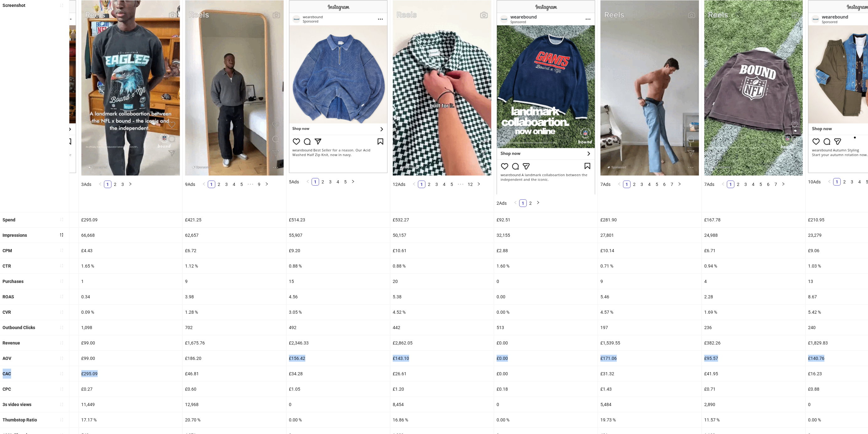  I want to click on div: 20, so click(442, 282).